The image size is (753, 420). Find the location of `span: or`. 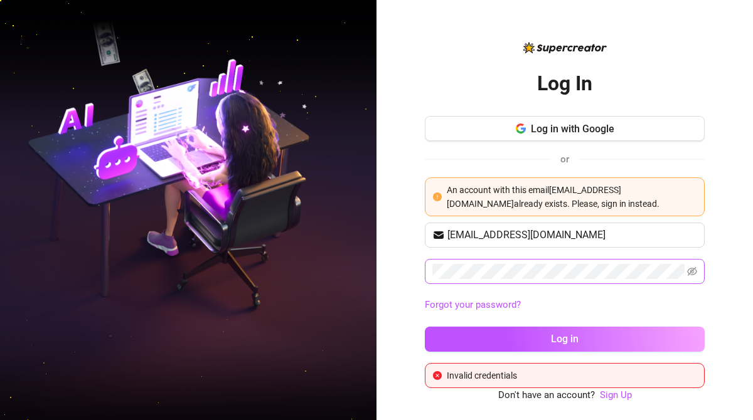

span: or is located at coordinates (565, 159).